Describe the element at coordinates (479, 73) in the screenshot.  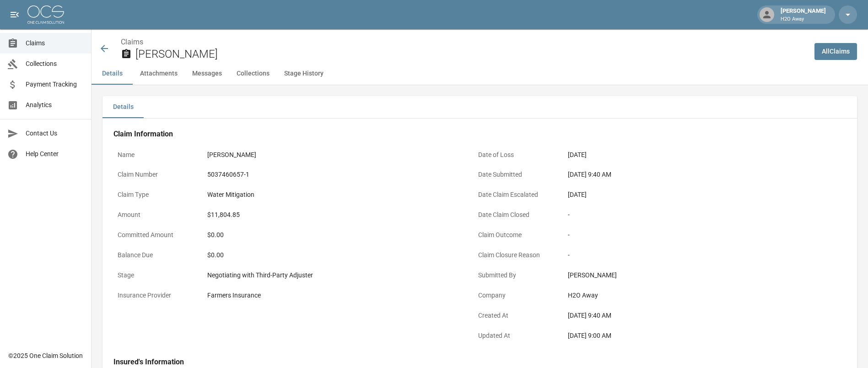
I see `div: anchor tabs` at that location.